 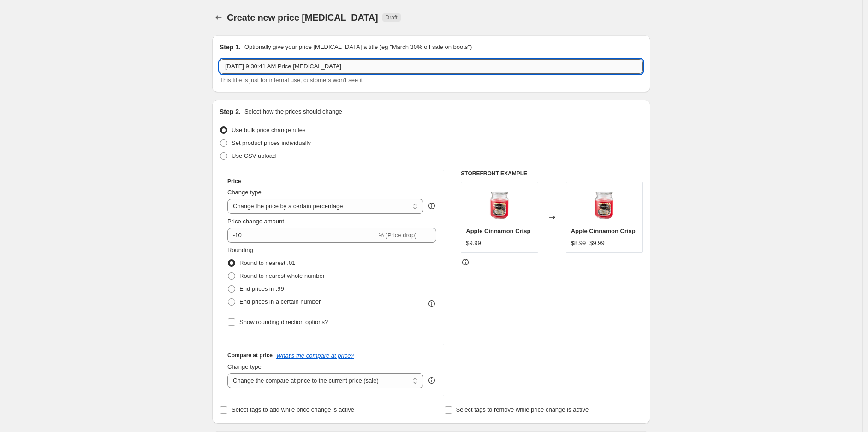 I want to click on input: -15, so click(x=301, y=236).